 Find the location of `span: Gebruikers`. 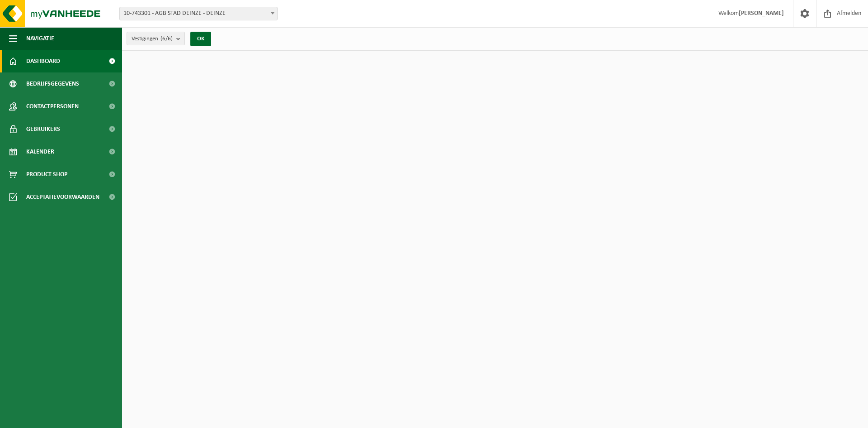

span: Gebruikers is located at coordinates (43, 129).